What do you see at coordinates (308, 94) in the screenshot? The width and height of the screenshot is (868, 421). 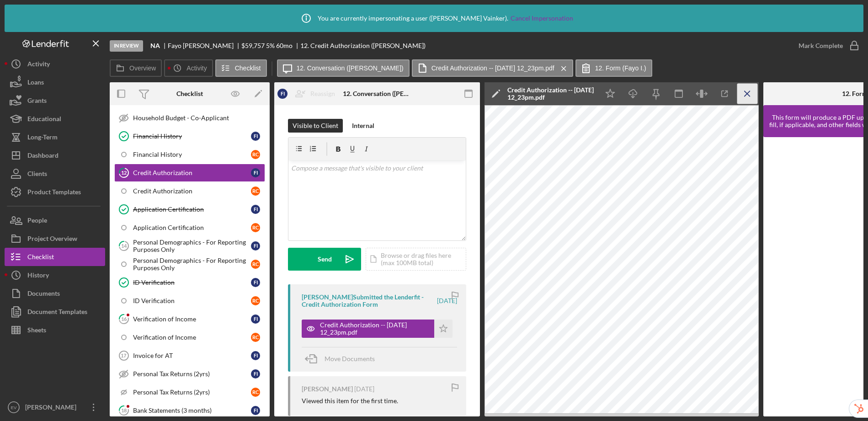 I see `button: FIReassign` at bounding box center [308, 94].